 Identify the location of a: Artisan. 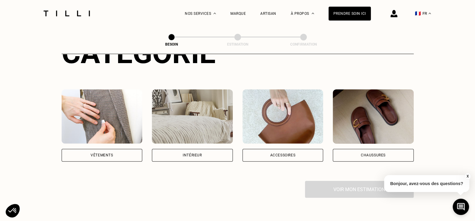
(268, 14).